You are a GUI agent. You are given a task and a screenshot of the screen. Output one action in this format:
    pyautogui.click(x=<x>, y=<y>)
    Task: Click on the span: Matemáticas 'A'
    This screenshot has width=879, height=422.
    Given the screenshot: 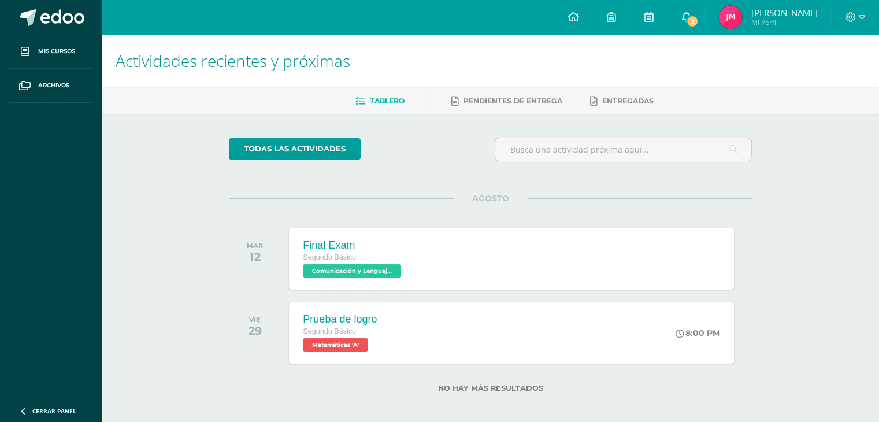 What is the action you would take?
    pyautogui.click(x=335, y=345)
    